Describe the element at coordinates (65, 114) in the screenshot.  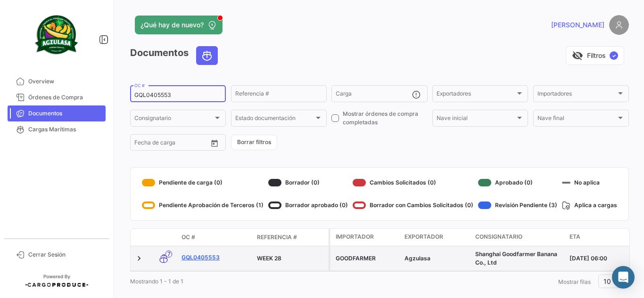
I see `span: Documentos` at that location.